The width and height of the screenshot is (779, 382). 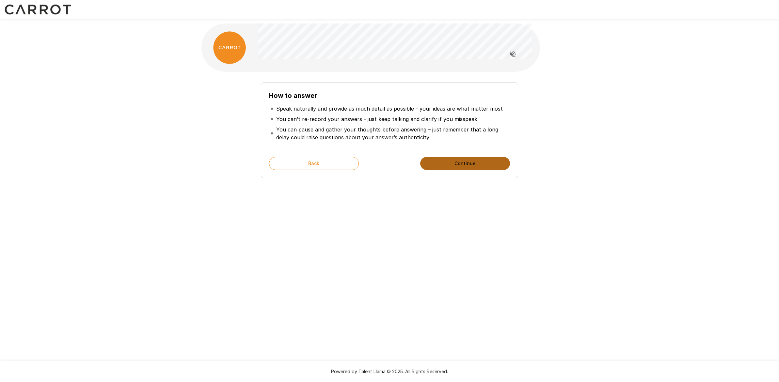 I want to click on b: How to answer, so click(x=293, y=96).